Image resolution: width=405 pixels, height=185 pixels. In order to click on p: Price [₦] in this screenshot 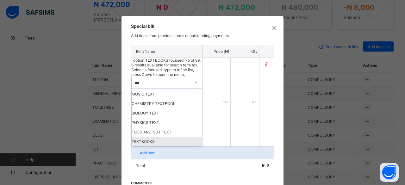, I will do `click(217, 51)`.